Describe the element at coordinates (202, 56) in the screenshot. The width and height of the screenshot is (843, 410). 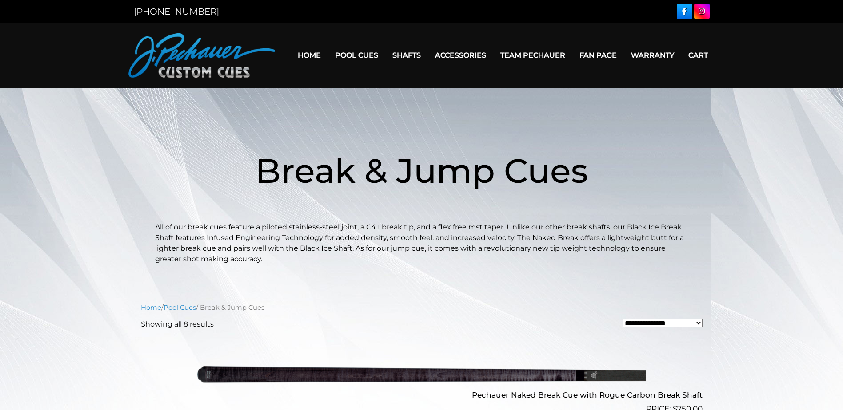
I see `img: Pechauer Custom Cues` at that location.